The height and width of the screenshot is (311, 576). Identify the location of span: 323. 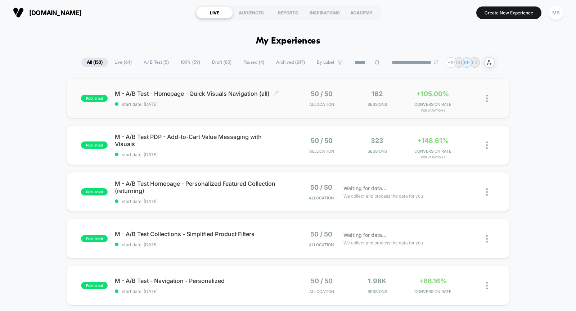
(377, 140).